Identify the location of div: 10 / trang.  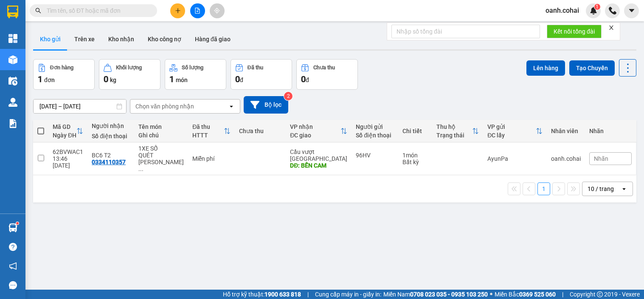
(601, 189).